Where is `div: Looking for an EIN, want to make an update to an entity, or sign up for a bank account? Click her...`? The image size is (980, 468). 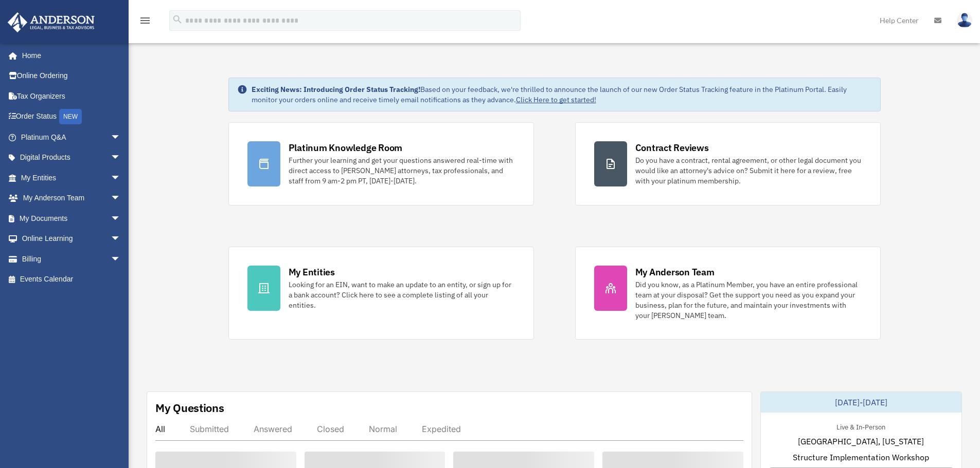 div: Looking for an EIN, want to make an update to an entity, or sign up for a bank account? Click her... is located at coordinates (402, 295).